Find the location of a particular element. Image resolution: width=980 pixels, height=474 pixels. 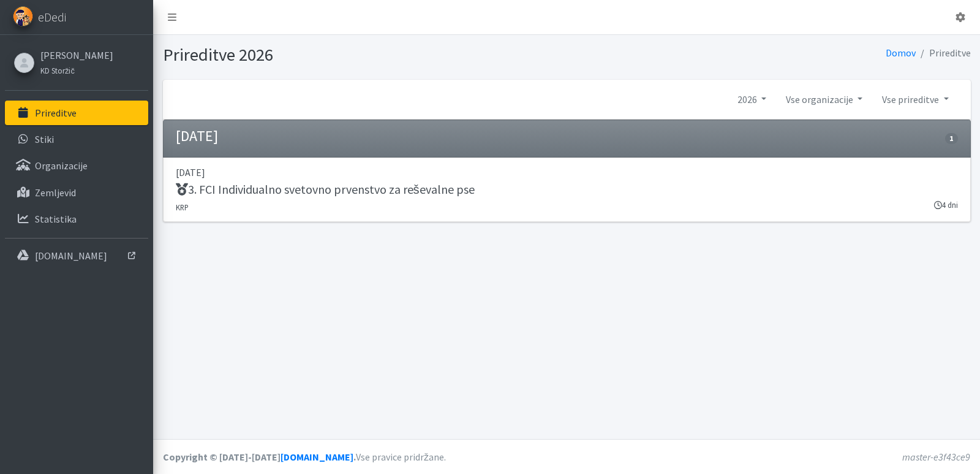

li: Prireditve is located at coordinates (943, 53).